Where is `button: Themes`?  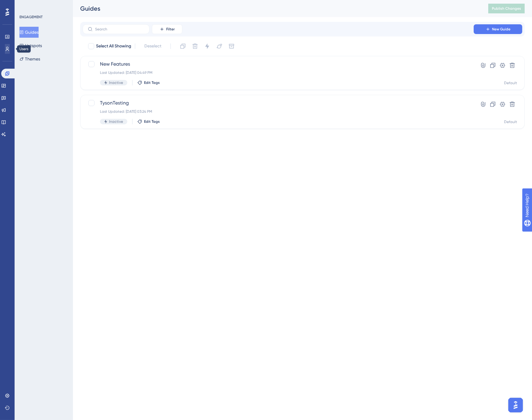 button: Themes is located at coordinates (30, 59).